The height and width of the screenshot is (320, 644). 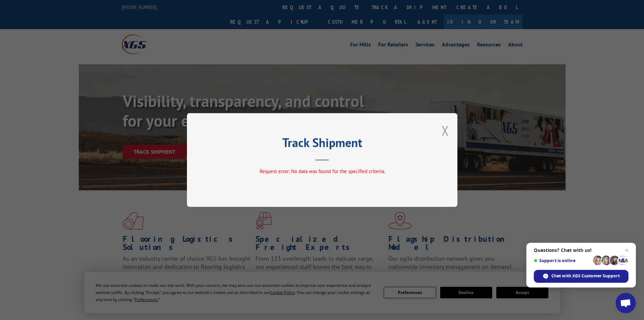 What do you see at coordinates (445, 130) in the screenshot?
I see `button: Close modal` at bounding box center [445, 130].